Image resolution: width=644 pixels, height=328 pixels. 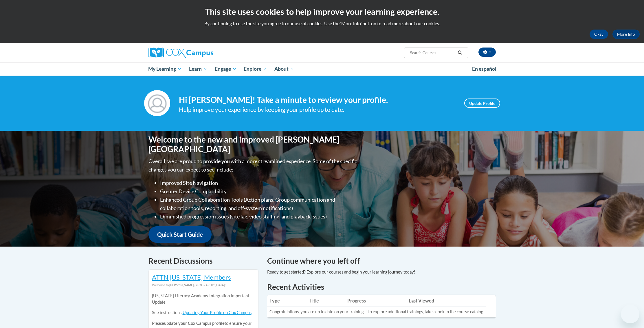 What do you see at coordinates (165, 69) in the screenshot?
I see `span: My Learning` at bounding box center [165, 69].